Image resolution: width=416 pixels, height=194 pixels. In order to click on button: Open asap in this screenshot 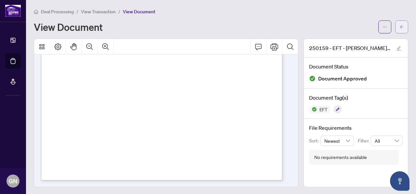, I will do `click(400, 181)`.